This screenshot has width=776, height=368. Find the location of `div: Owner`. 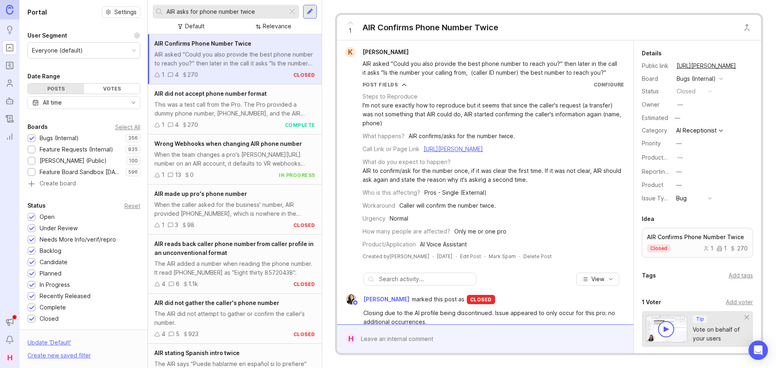

div: Owner is located at coordinates (656, 105).